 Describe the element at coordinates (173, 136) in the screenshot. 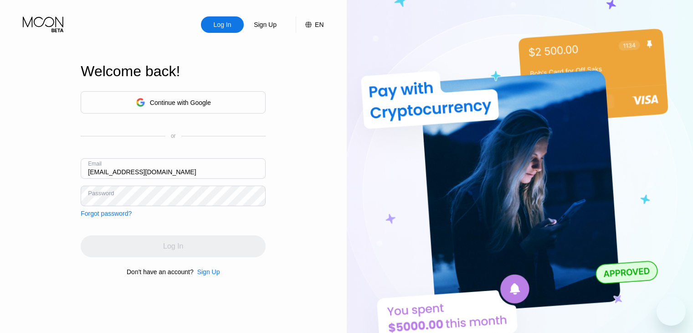

I see `div: or` at that location.